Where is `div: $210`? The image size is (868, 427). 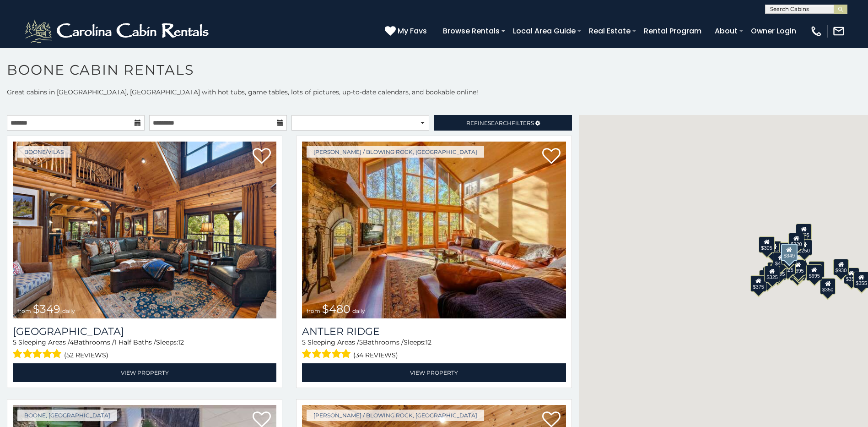
div: $210 is located at coordinates (789, 256).